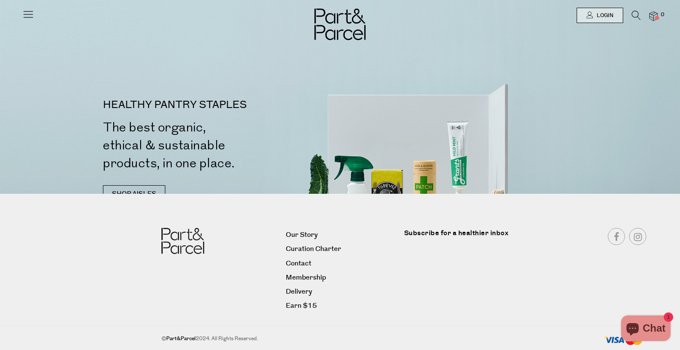  I want to click on h2: The best organic, ethical & sustainable products, in one place., so click(223, 146).